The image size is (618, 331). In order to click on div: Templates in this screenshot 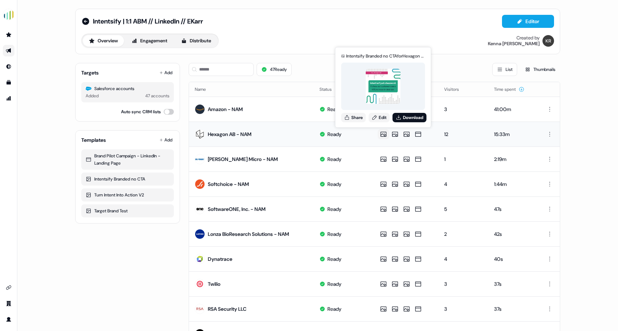, I will do `click(94, 140)`.